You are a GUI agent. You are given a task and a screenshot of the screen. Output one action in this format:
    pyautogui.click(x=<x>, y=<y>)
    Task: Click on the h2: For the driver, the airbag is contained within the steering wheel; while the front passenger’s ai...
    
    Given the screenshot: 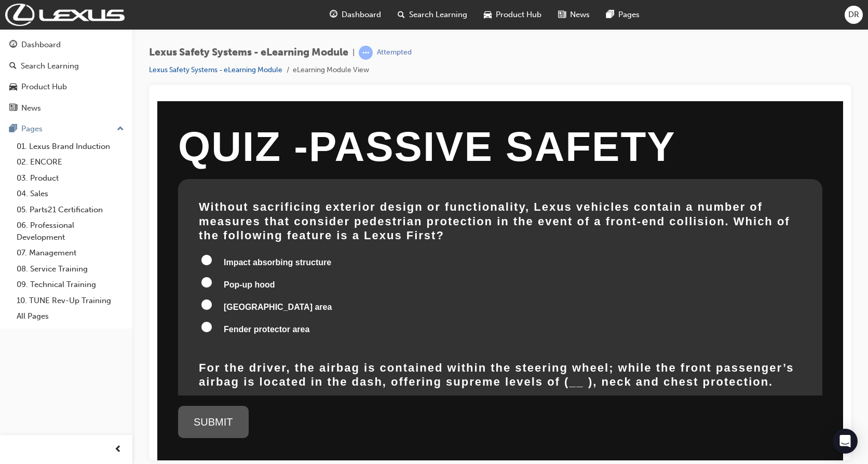 What is the action you would take?
    pyautogui.click(x=343, y=273)
    